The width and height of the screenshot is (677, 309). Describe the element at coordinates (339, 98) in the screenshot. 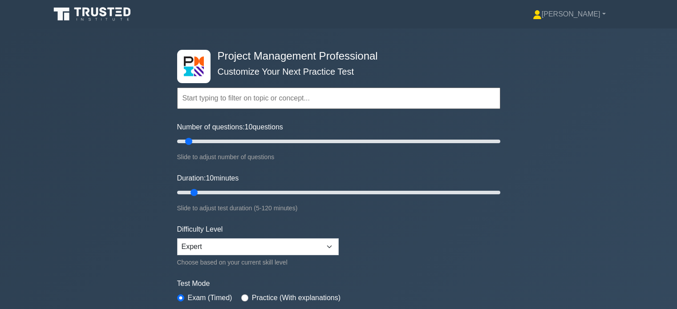

I see `input: Start typing to filter on topic or concept...` at that location.